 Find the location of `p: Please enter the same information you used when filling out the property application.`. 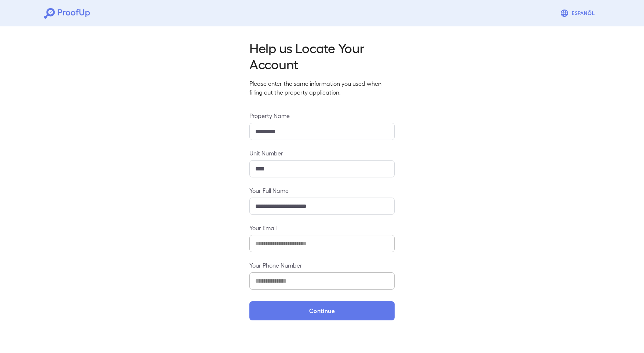

p: Please enter the same information you used when filling out the property application. is located at coordinates (322, 88).